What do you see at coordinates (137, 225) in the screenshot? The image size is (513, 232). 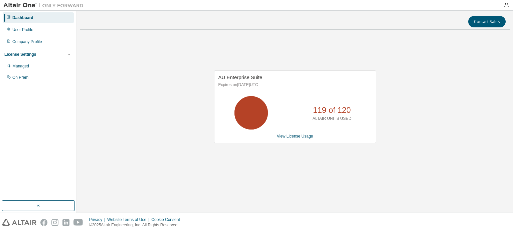 I see `p: © 2025 Altair Engineering, Inc. All Rights Reserved.` at bounding box center [137, 225].